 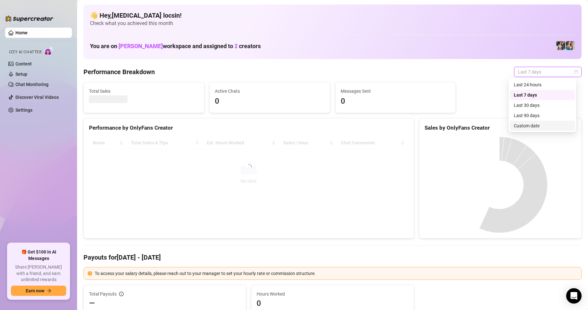 What do you see at coordinates (22, 33) in the screenshot?
I see `a: Home` at bounding box center [22, 33].